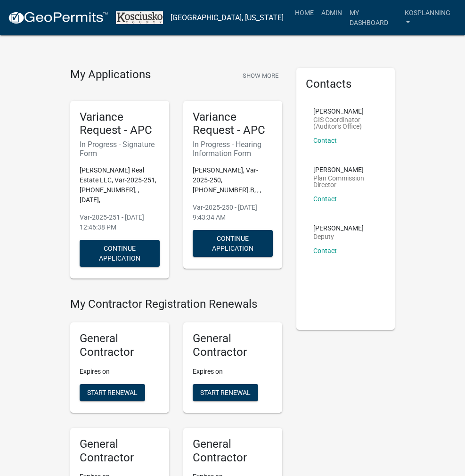 This screenshot has width=465, height=476. What do you see at coordinates (331, 12) in the screenshot?
I see `a: Admin` at bounding box center [331, 12].